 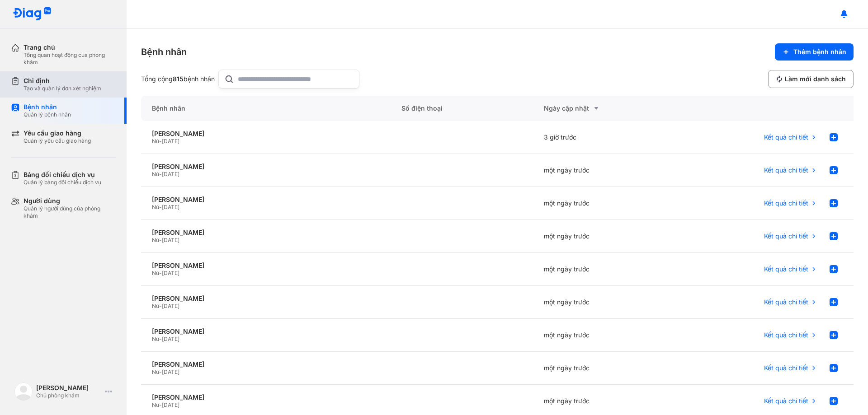 I want to click on span: Làm mới danh sách, so click(x=815, y=79).